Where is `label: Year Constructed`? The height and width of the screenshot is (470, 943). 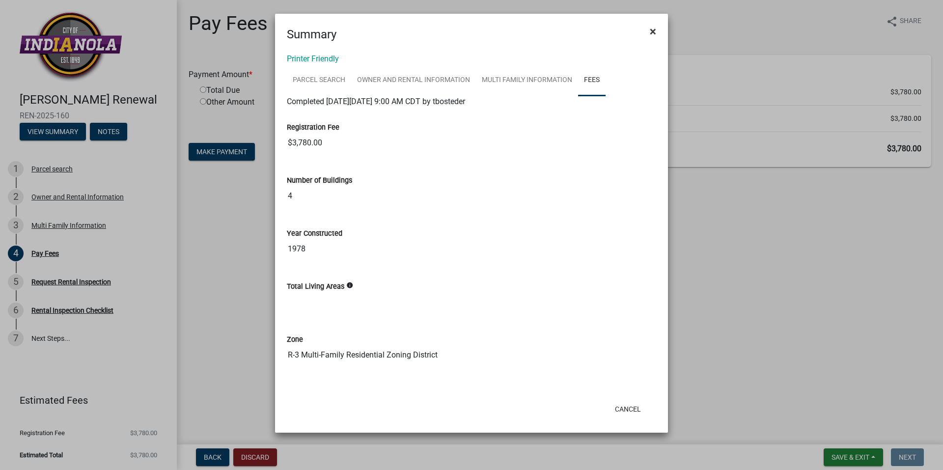
label: Year Constructed is located at coordinates (314, 234).